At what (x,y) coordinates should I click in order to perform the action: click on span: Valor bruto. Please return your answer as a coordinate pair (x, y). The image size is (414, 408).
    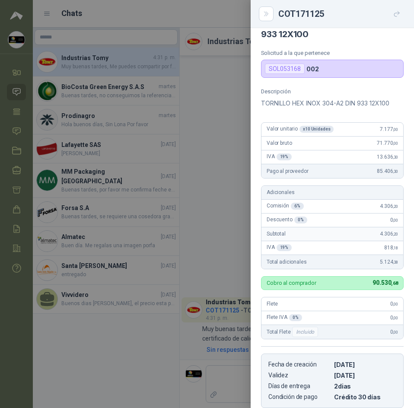
    Looking at the image, I should click on (279, 143).